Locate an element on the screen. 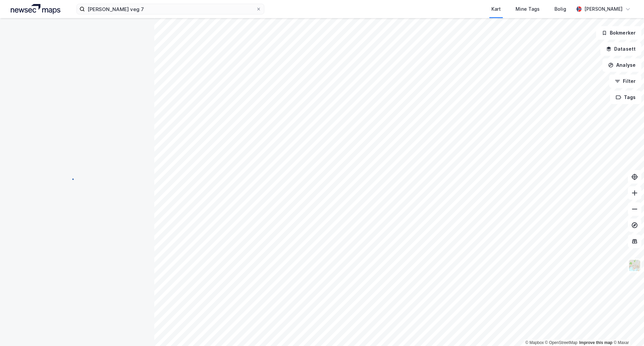 Image resolution: width=644 pixels, height=346 pixels. img: spinner.a6d8c91a73a9ac5275cf975e30b51cfb.svg is located at coordinates (77, 179).